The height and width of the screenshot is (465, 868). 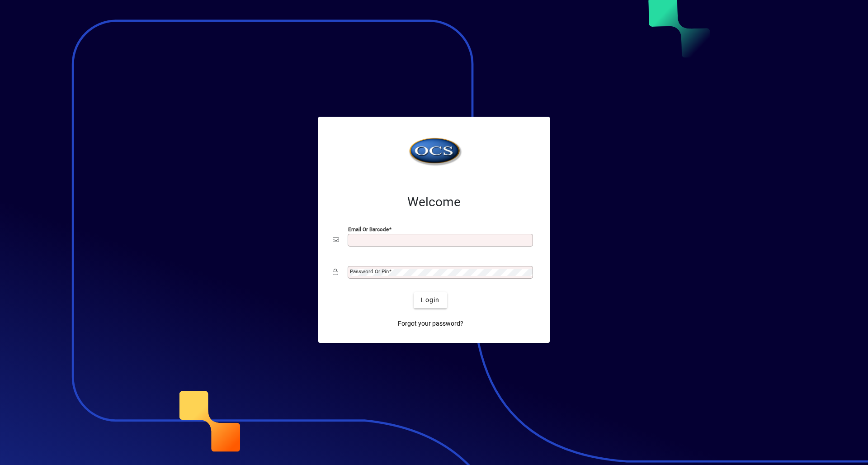 I want to click on button: Login, so click(x=429, y=300).